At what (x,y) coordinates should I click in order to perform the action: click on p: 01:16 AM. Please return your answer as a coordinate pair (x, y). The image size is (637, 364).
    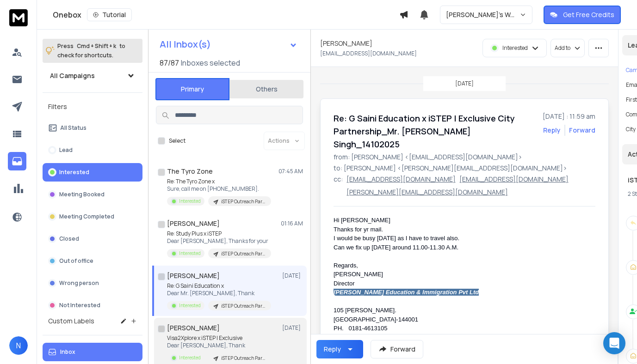
    Looking at the image, I should click on (292, 224).